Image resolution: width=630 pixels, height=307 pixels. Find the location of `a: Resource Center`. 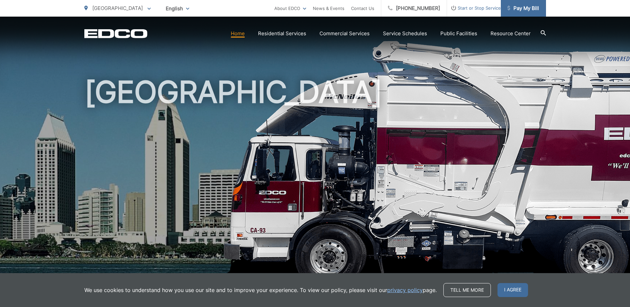

a: Resource Center is located at coordinates (511, 34).